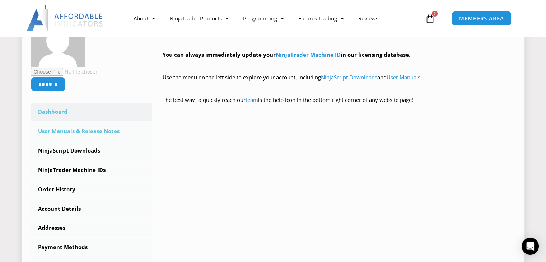 This screenshot has height=262, width=546. I want to click on a: team, so click(252, 100).